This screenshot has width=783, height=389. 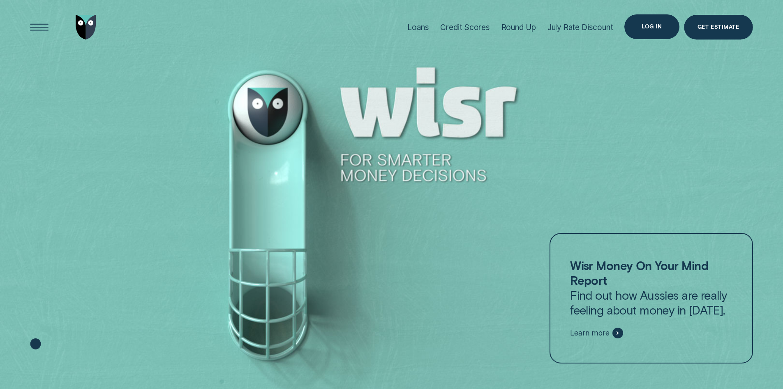 I want to click on a: Get Estimate, so click(x=719, y=27).